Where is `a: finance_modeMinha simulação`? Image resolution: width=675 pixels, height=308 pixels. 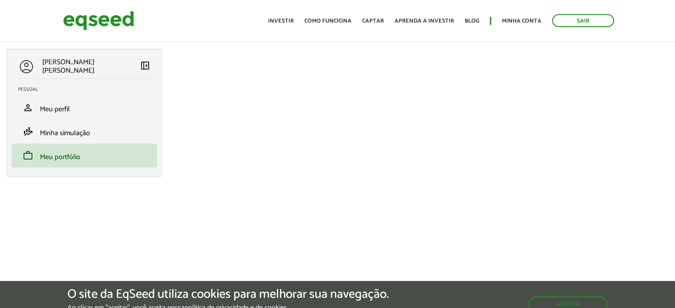
a: finance_modeMinha simulação is located at coordinates (84, 132).